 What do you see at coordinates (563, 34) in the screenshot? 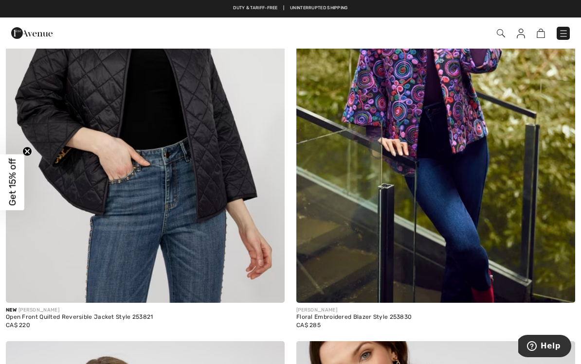
I see `img: Menu` at bounding box center [563, 34].